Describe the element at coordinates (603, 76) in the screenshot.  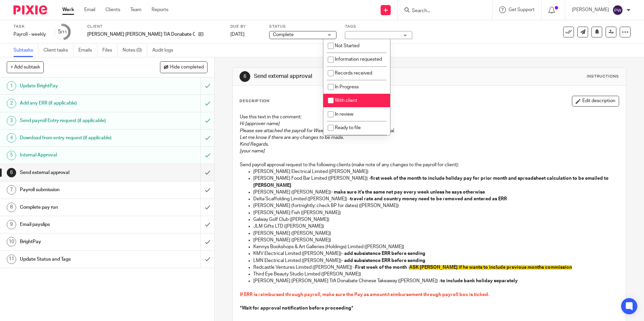
I see `div: Instructions` at that location.